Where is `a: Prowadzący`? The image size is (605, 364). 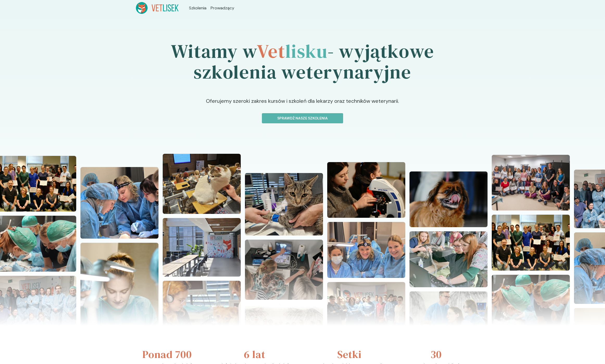
a: Prowadzący is located at coordinates (222, 8).